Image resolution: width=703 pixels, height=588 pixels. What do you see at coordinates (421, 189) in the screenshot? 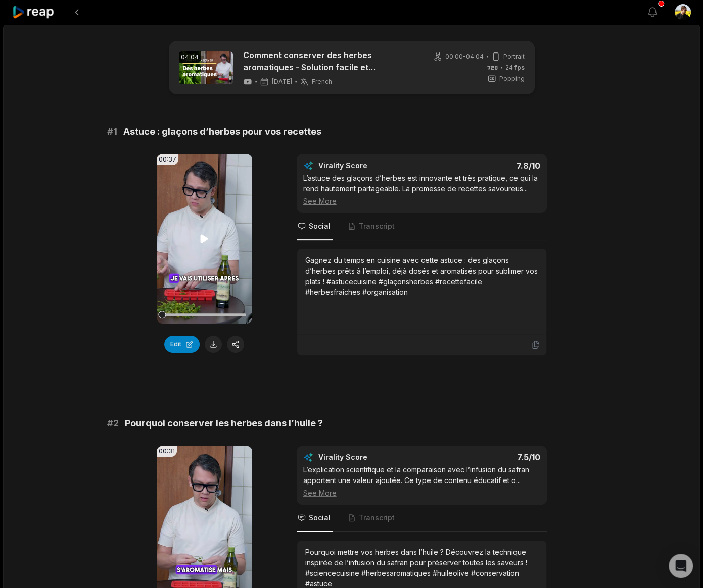
I see `div: L’astuce des glaçons d’herbes est innovante et très pratique, ce qui la rend hautement partageabl...` at bounding box center [421, 189].